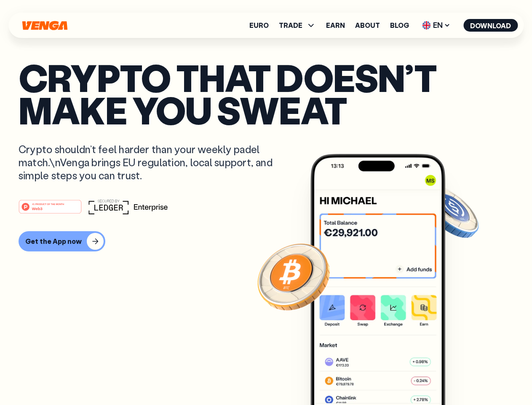  What do you see at coordinates (266, 93) in the screenshot?
I see `p: Crypto that doesn’t make you sweat` at bounding box center [266, 93].